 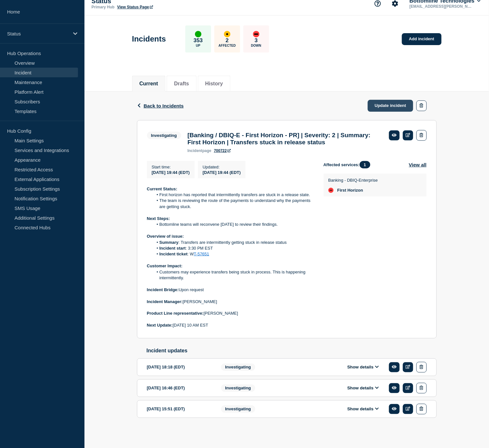 I want to click on strong: Next Update:, so click(x=160, y=325).